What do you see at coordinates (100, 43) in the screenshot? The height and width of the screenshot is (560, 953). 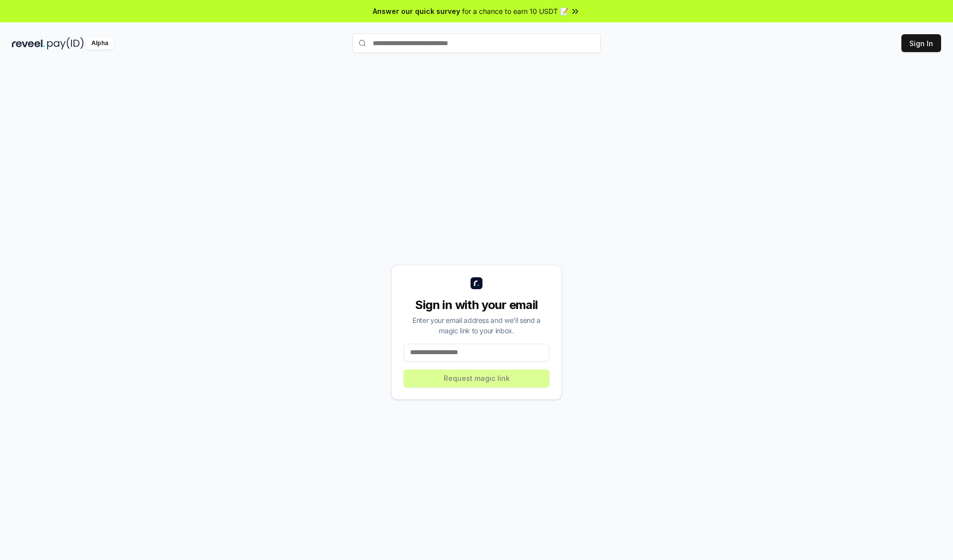 I see `div: Alpha` at bounding box center [100, 43].